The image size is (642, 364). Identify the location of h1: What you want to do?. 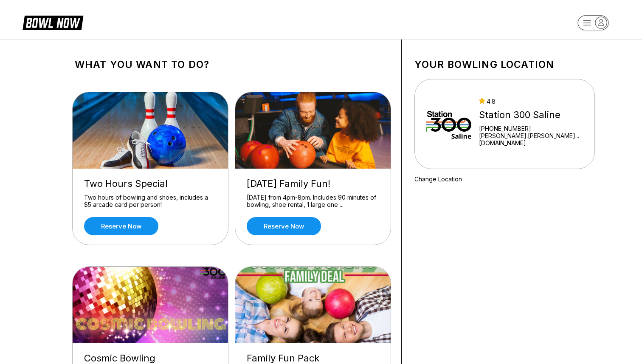
(231, 64).